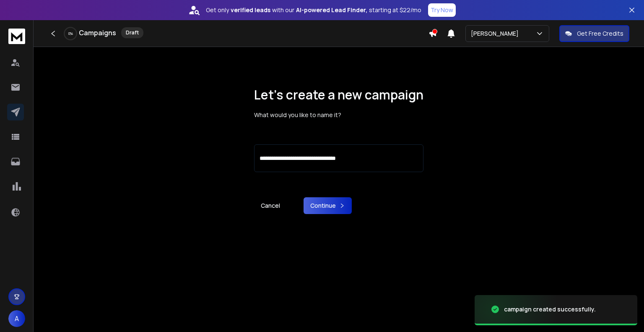 Image resolution: width=644 pixels, height=332 pixels. What do you see at coordinates (332, 10) in the screenshot?
I see `strong: AI-powered Lead Finder,` at bounding box center [332, 10].